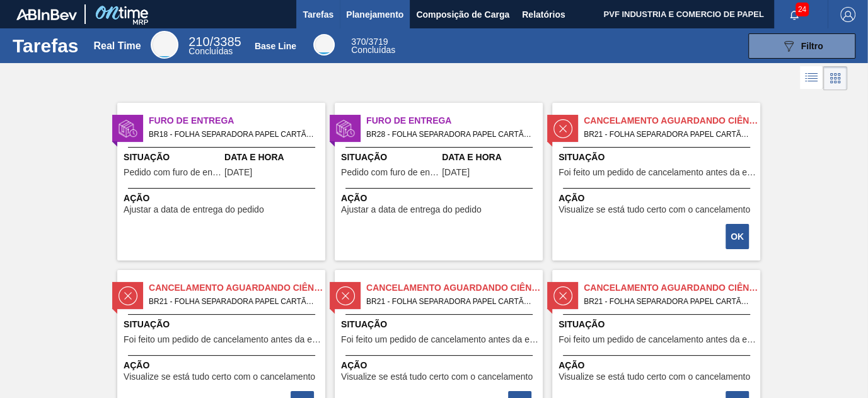 The height and width of the screenshot is (398, 868). I want to click on button: Filtro, so click(802, 46).